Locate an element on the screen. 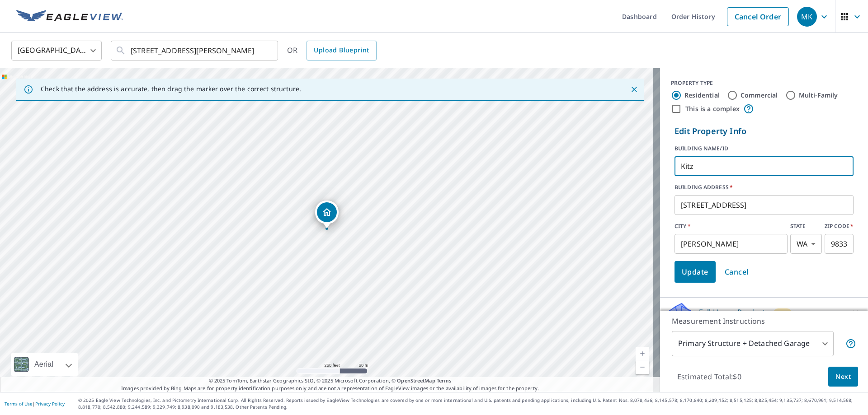 This screenshot has height=415, width=868. label: BUILDING NAME/ID is located at coordinates (764, 148).